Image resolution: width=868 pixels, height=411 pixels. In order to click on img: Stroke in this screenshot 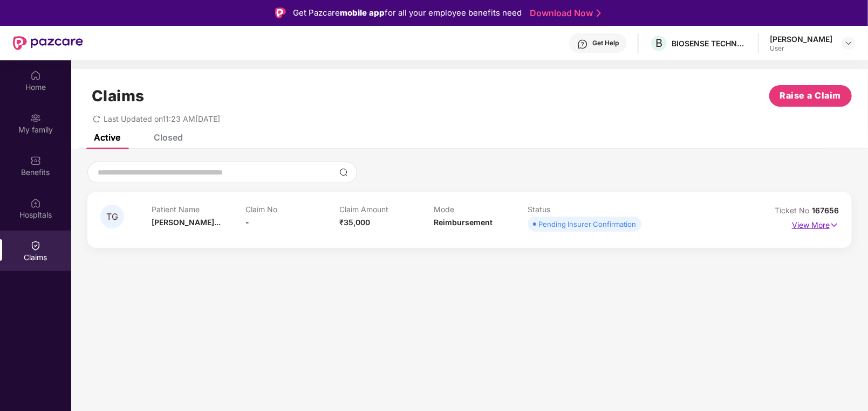, I will do `click(599, 13)`.